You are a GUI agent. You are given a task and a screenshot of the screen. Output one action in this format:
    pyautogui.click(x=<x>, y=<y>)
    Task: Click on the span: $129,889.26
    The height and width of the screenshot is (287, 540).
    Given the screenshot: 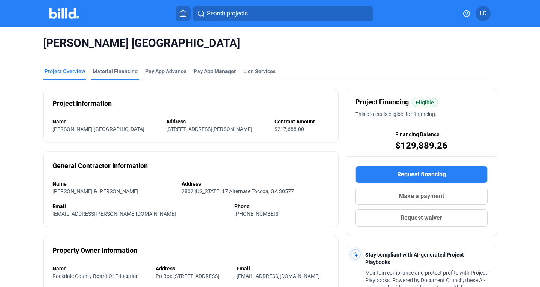 What is the action you would take?
    pyautogui.click(x=421, y=145)
    